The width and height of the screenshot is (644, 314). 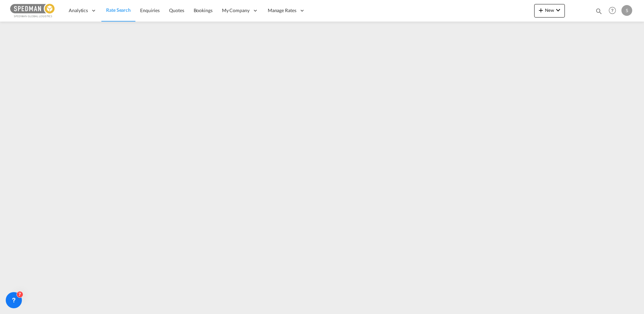 I want to click on div: Help, so click(x=614, y=11).